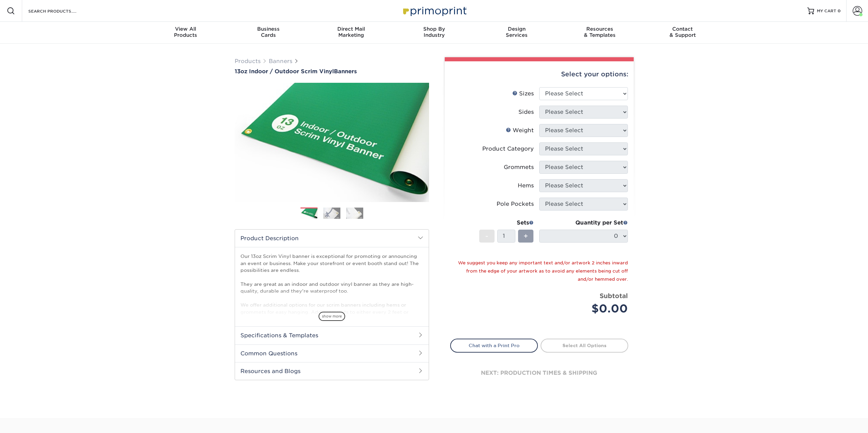  I want to click on img: Primoprint, so click(434, 11).